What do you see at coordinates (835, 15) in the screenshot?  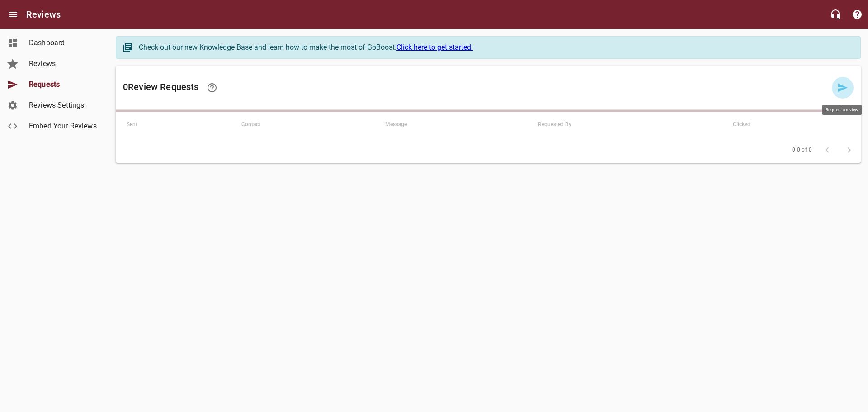 I see `button: Live Chat` at bounding box center [835, 15].